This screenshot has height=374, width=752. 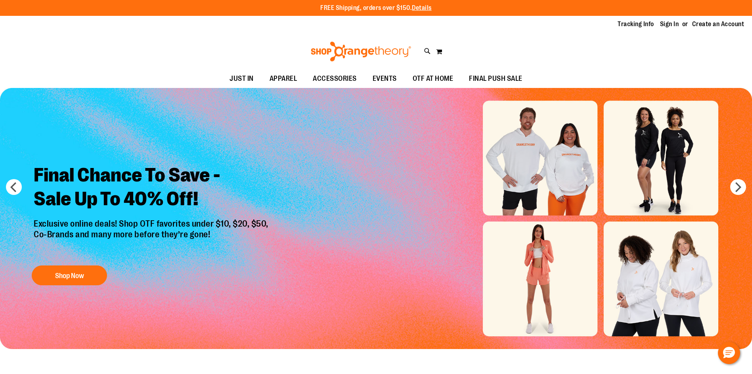 I want to click on a: FINAL PUSH SALE, so click(x=496, y=79).